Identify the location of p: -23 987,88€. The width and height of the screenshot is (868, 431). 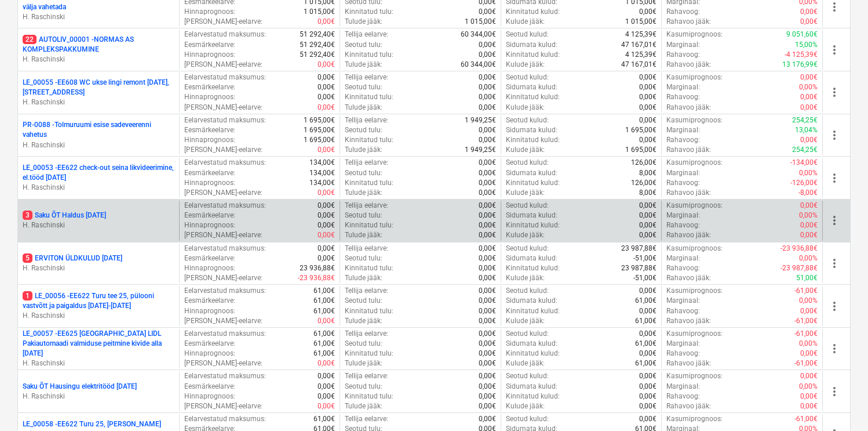
(799, 268).